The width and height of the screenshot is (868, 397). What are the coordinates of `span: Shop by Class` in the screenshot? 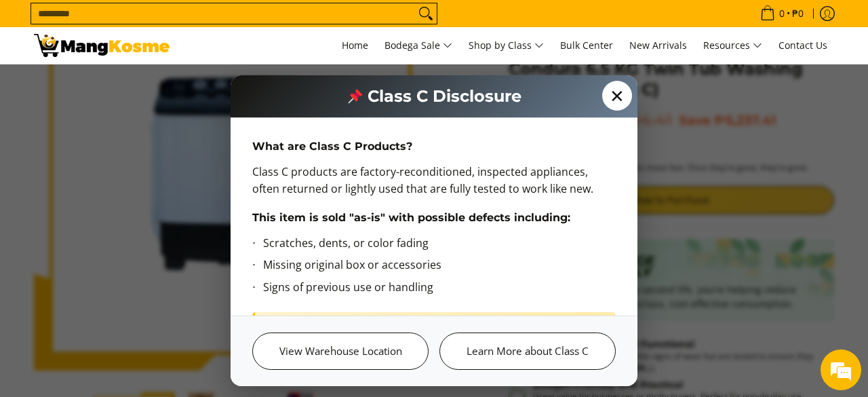 It's located at (506, 46).